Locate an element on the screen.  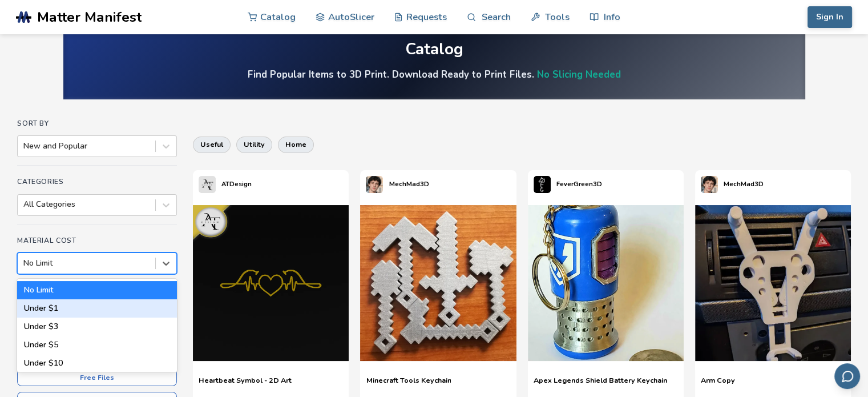
button: useful is located at coordinates (212, 144).